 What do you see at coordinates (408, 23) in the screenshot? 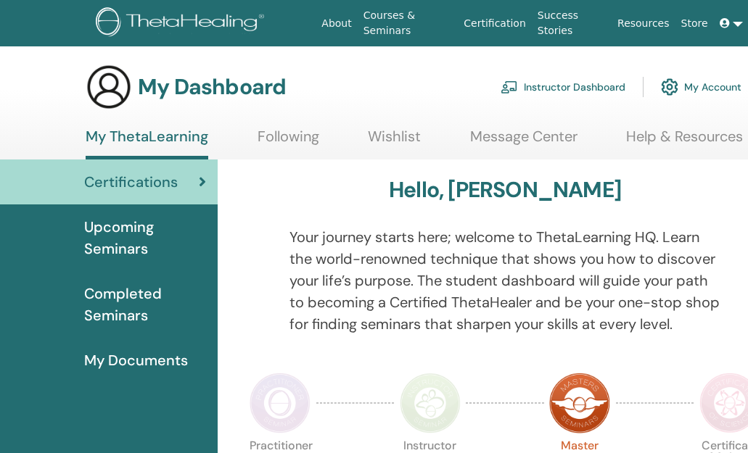
I see `a: Courses & Seminars` at bounding box center [408, 23].